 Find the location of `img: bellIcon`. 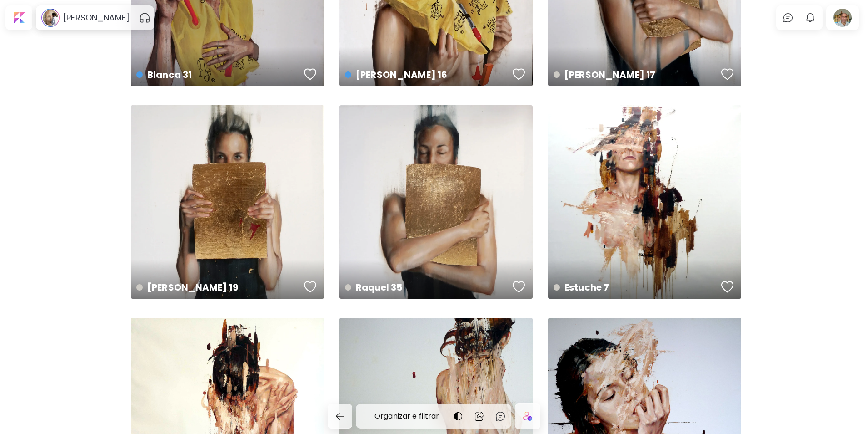

img: bellIcon is located at coordinates (810, 18).